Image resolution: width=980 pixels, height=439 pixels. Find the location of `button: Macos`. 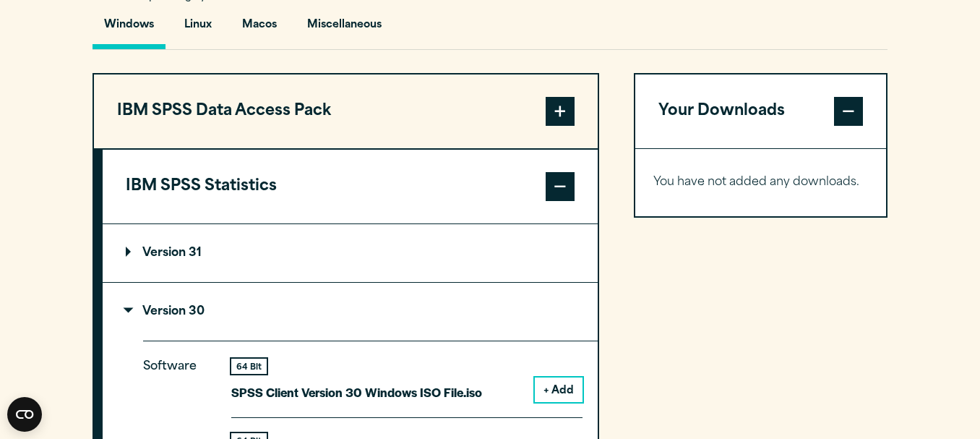

button: Macos is located at coordinates (260, 28).